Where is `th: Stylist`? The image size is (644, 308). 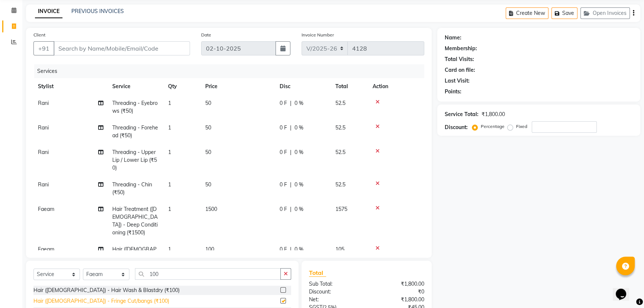 th: Stylist is located at coordinates (71, 86).